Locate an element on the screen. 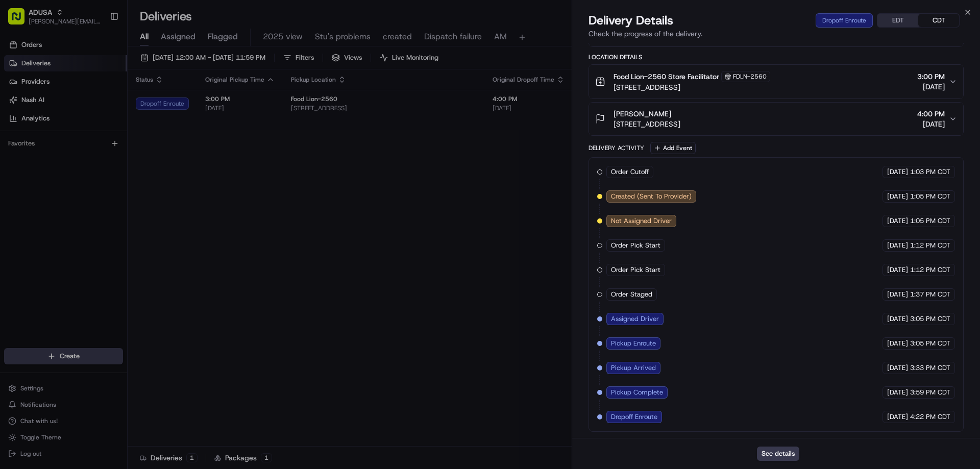 The height and width of the screenshot is (469, 980). p: Check the progress of the delivery. is located at coordinates (776, 34).